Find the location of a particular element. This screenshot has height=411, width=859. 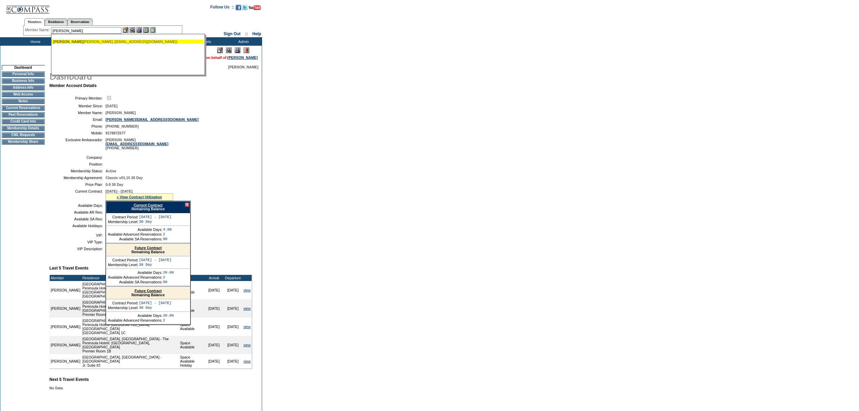

td: Exclusive Ambassador: is located at coordinates (77, 144).